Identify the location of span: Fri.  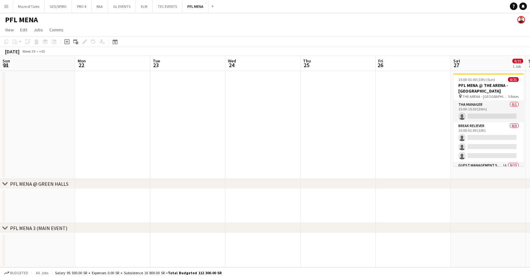
(381, 61).